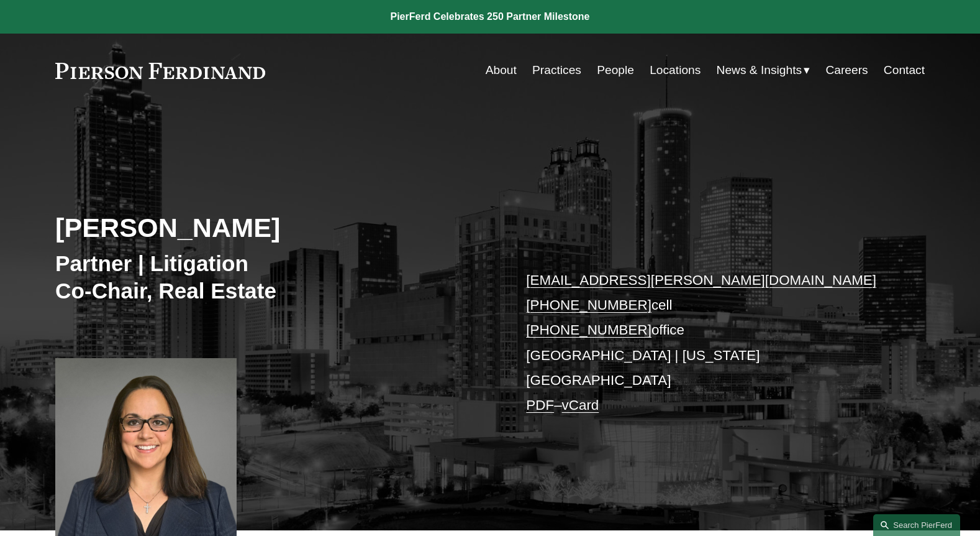 This screenshot has width=980, height=536. Describe the element at coordinates (763, 70) in the screenshot. I see `a: folder dropdown` at that location.